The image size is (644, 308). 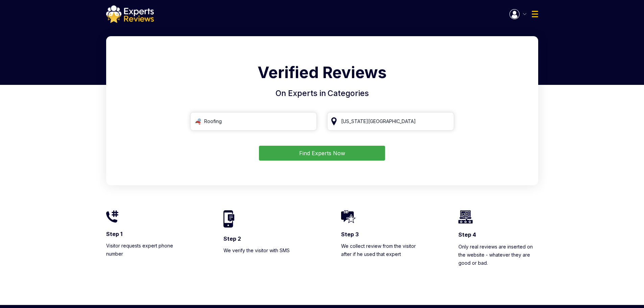 I want to click on img: homeIcon1, so click(x=113, y=217).